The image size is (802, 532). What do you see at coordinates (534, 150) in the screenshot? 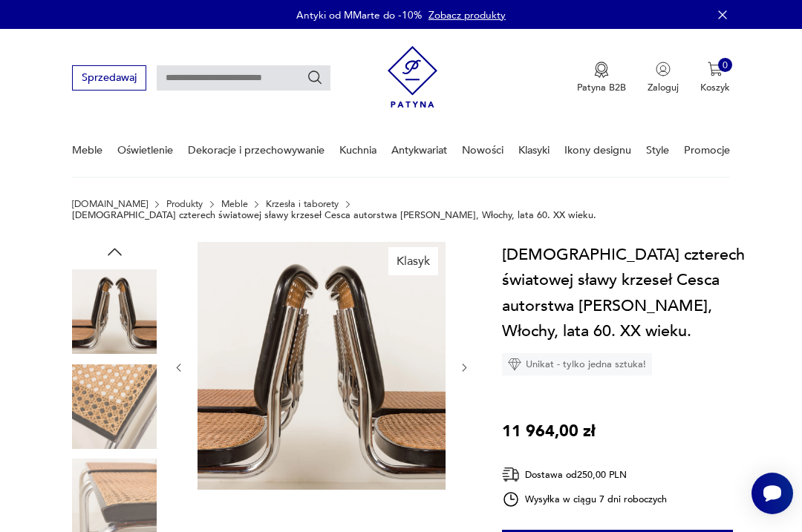
I see `a: Klasyki` at bounding box center [534, 150].